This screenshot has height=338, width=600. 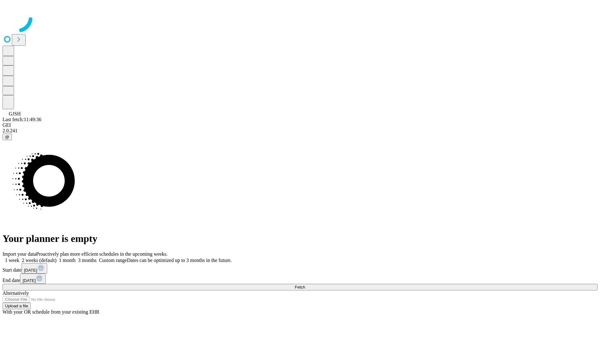 What do you see at coordinates (87, 260) in the screenshot?
I see `span: 3 months` at bounding box center [87, 260].